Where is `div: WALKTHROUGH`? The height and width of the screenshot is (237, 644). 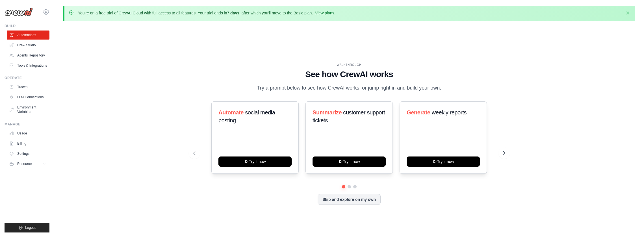 div: WALKTHROUGH is located at coordinates (350, 65).